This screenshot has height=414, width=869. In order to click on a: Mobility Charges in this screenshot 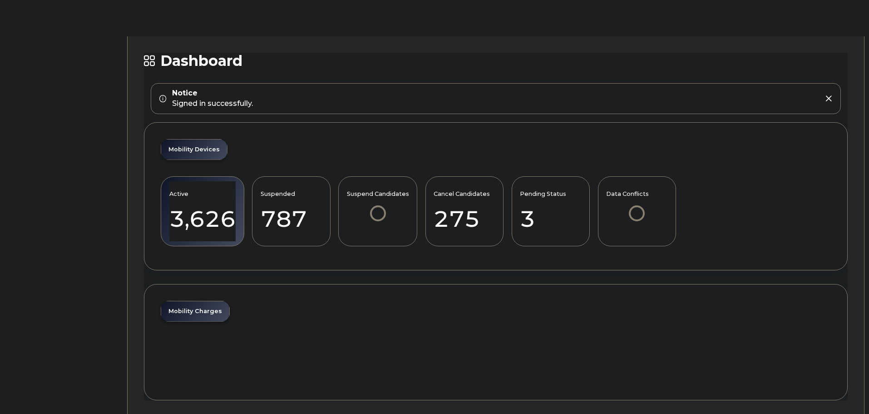, I will do `click(195, 311)`.